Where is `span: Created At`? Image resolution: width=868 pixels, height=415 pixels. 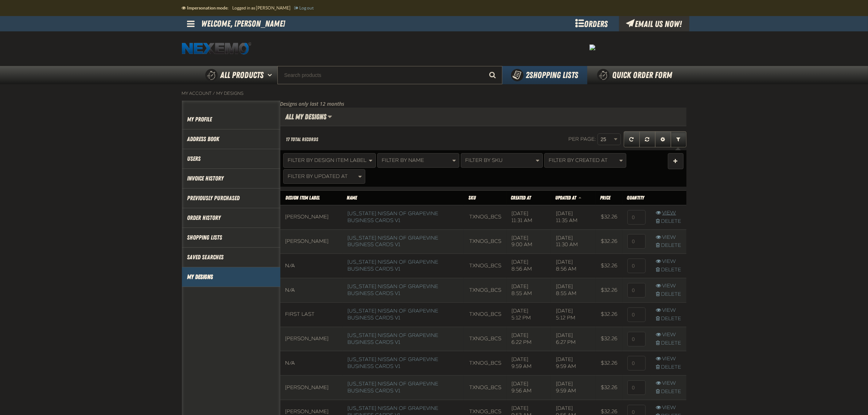 span: Created At is located at coordinates (521, 197).